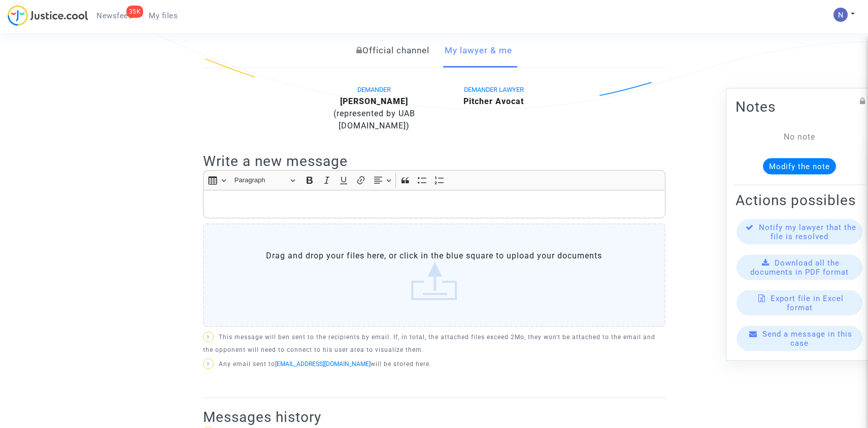 This screenshot has width=868, height=428. What do you see at coordinates (478, 51) in the screenshot?
I see `a: My lawyer & me` at bounding box center [478, 51].